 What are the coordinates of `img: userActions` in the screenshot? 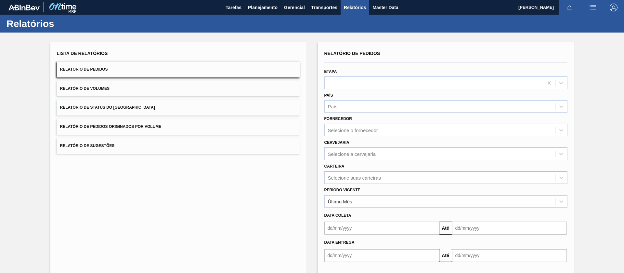 It's located at (593, 7).